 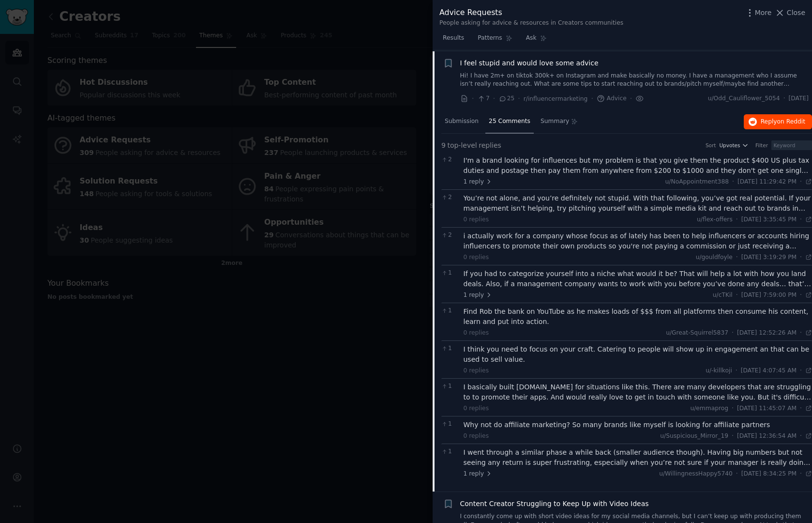 What do you see at coordinates (796, 13) in the screenshot?
I see `span: Close` at bounding box center [796, 13].